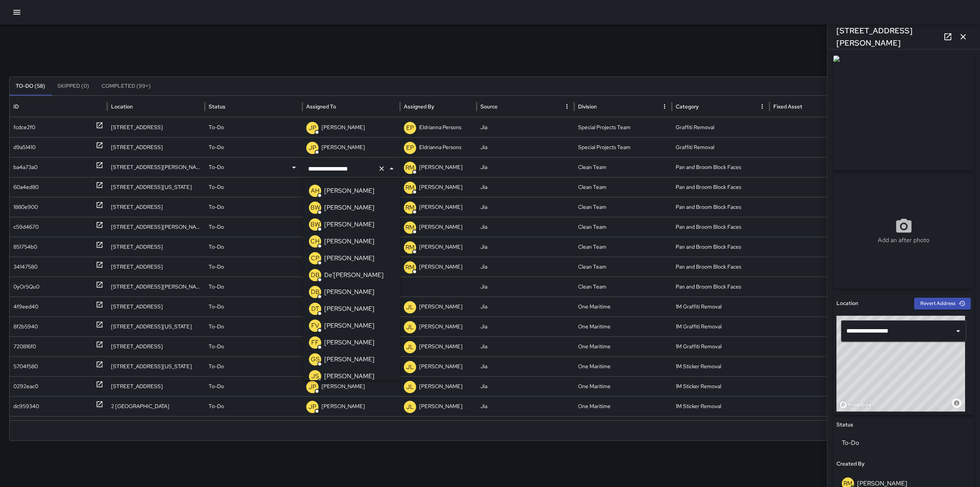  Describe the element at coordinates (763, 107) in the screenshot. I see `button: Category column menu` at that location.